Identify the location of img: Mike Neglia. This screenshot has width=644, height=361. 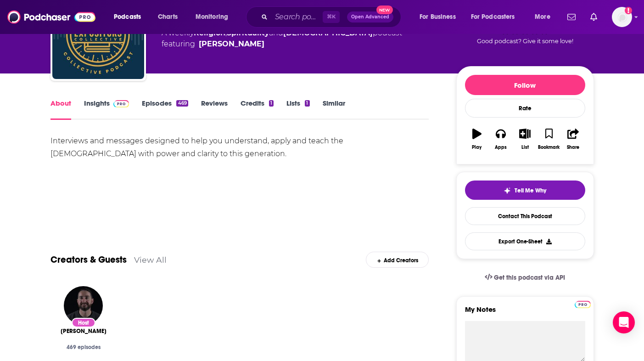
(83, 305).